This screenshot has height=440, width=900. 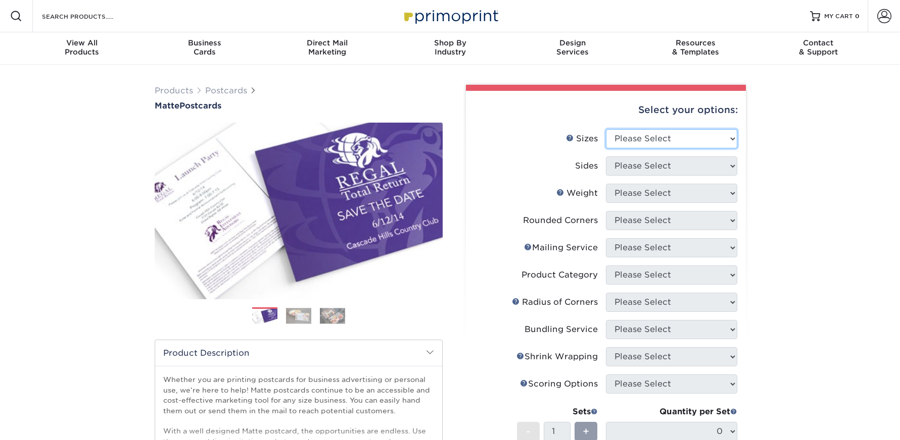 I want to click on span: 0, so click(x=857, y=16).